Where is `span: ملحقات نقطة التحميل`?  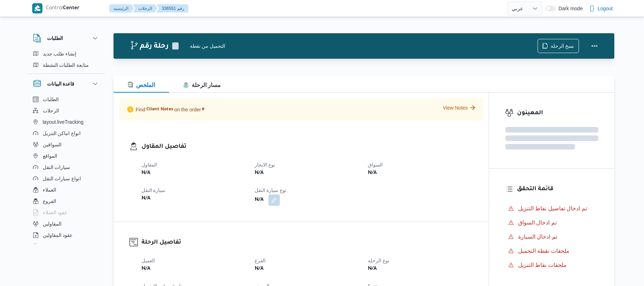
span: ملحقات نقطة التحميل is located at coordinates (544, 251).